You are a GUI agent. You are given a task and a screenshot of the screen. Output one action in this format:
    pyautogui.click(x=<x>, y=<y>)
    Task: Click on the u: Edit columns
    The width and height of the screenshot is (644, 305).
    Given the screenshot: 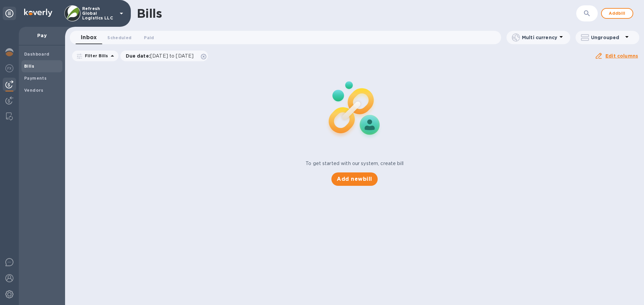 What is the action you would take?
    pyautogui.click(x=622, y=56)
    